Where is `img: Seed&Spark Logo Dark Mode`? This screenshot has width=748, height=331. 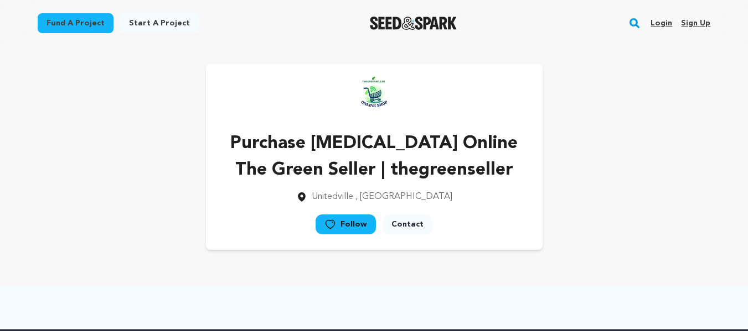 img: Seed&Spark Logo Dark Mode is located at coordinates (413, 23).